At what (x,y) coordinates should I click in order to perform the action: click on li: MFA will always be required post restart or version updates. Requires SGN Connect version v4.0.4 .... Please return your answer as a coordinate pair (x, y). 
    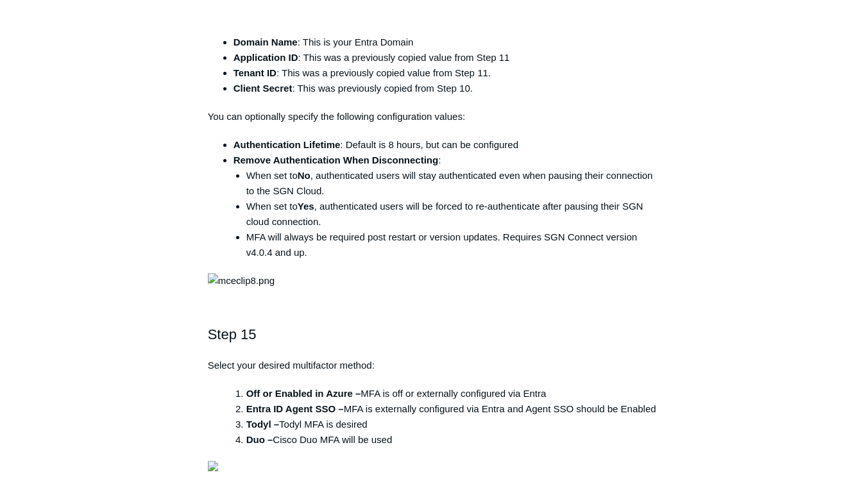
    Looking at the image, I should click on (454, 245).